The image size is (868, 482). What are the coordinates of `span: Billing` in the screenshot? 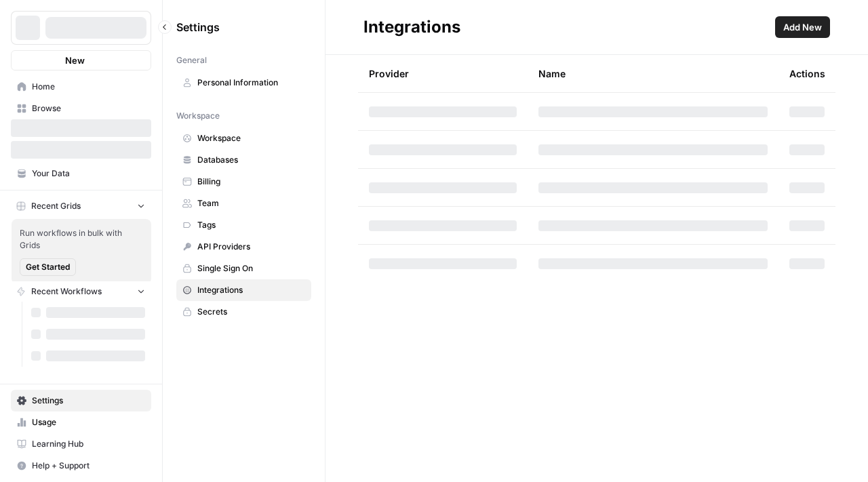 It's located at (251, 182).